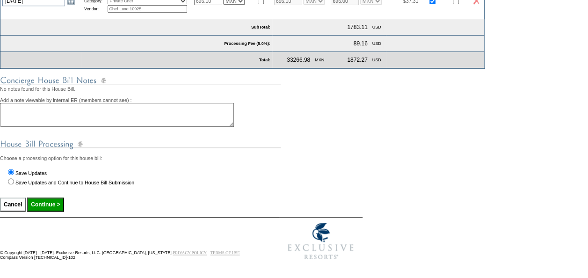 The width and height of the screenshot is (588, 278). Describe the element at coordinates (225, 252) in the screenshot. I see `a: TERMS OF USE` at that location.